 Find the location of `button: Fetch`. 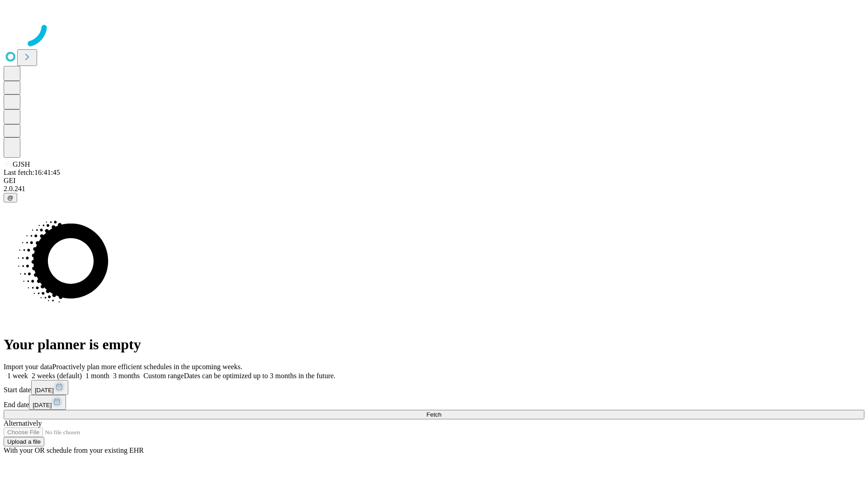

button: Fetch is located at coordinates (434, 414).